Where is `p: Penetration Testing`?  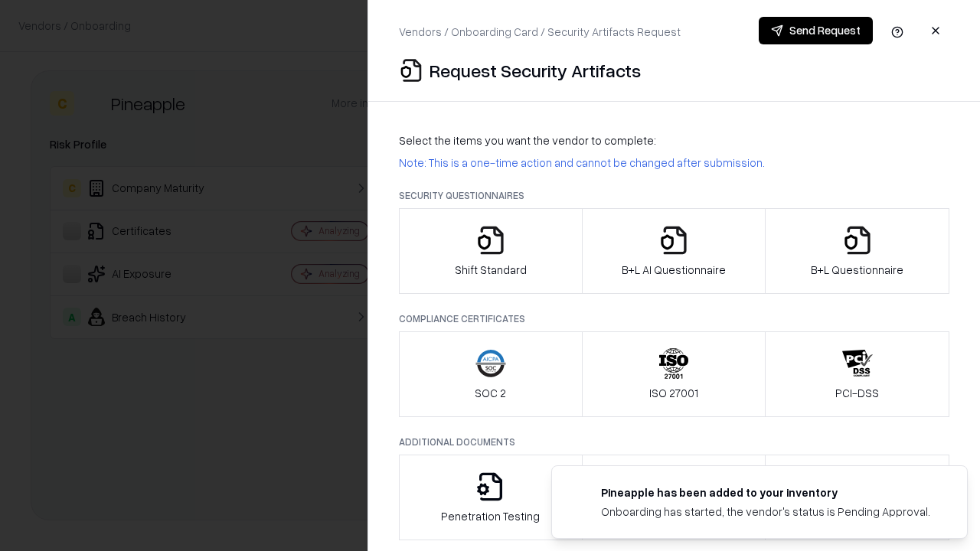 p: Penetration Testing is located at coordinates (490, 516).